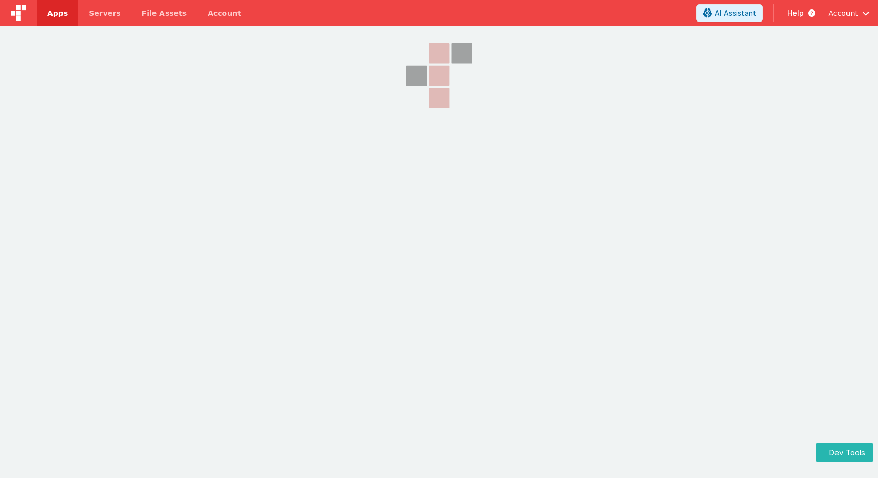 The image size is (878, 478). What do you see at coordinates (796, 13) in the screenshot?
I see `span: Help` at bounding box center [796, 13].